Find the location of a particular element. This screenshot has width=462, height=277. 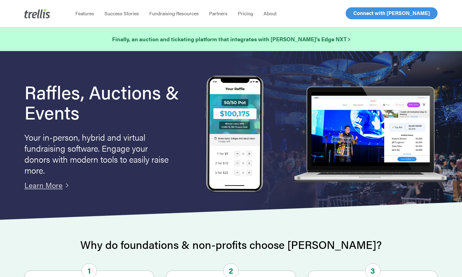

img: Trellis is located at coordinates (37, 13).